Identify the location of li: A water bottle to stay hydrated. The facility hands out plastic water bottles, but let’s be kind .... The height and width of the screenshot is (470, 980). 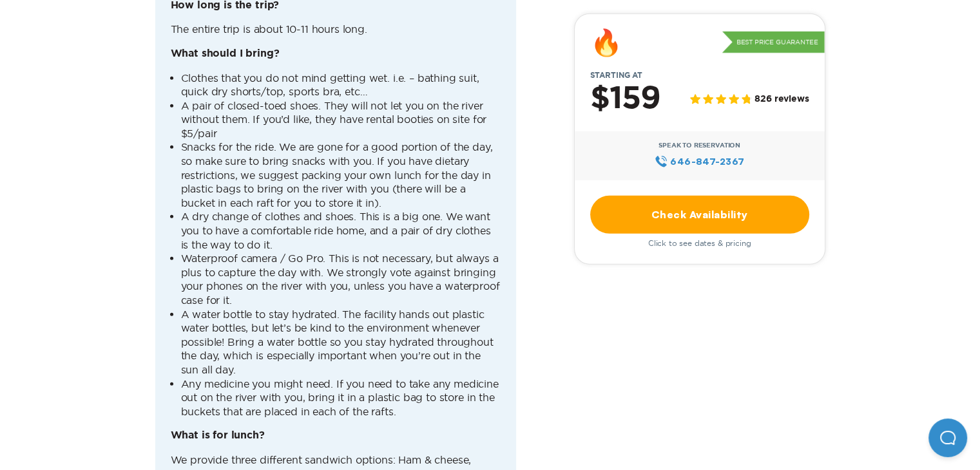
(341, 342).